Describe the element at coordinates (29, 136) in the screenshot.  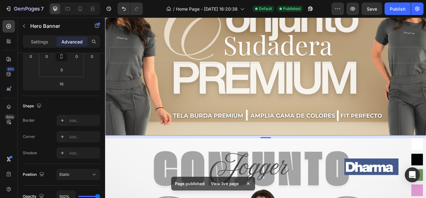
I see `div: Corner` at that location.